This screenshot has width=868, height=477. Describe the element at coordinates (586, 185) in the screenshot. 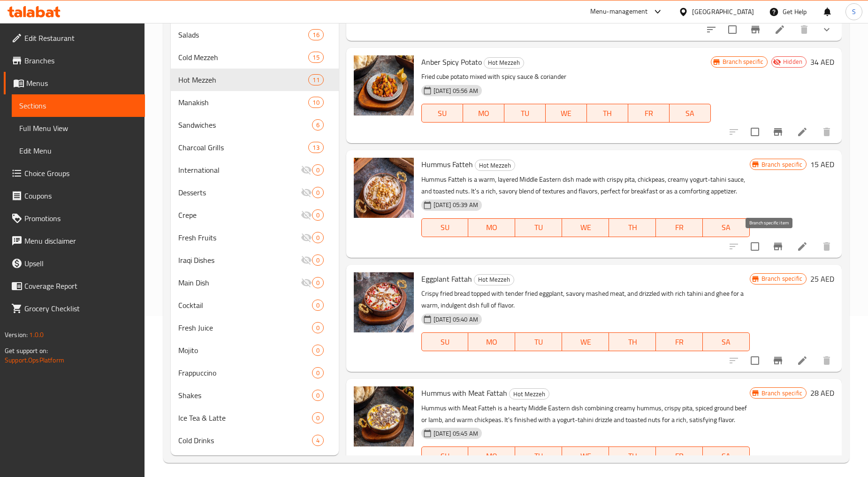

I see `p: Hummus Fatteh is a warm, layered Middle Eastern dish made with crispy pita, chickpeas, creamy yog...` at that location.